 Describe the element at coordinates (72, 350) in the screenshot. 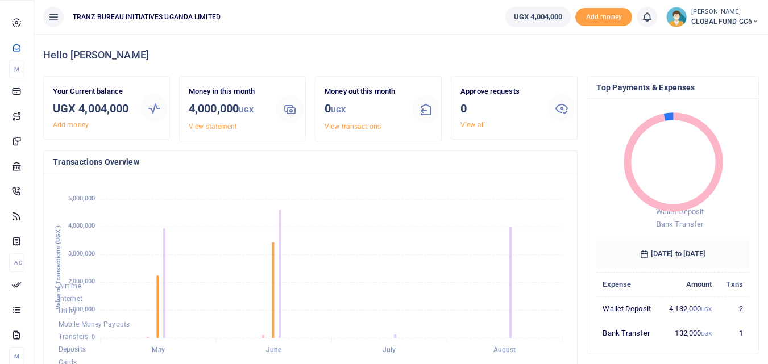

I see `span: Deposits` at that location.